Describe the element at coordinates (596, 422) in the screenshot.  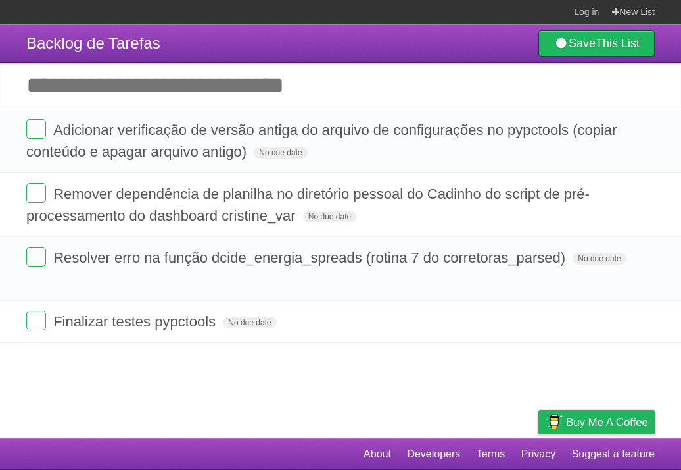
I see `a: Buy me a coffee` at that location.